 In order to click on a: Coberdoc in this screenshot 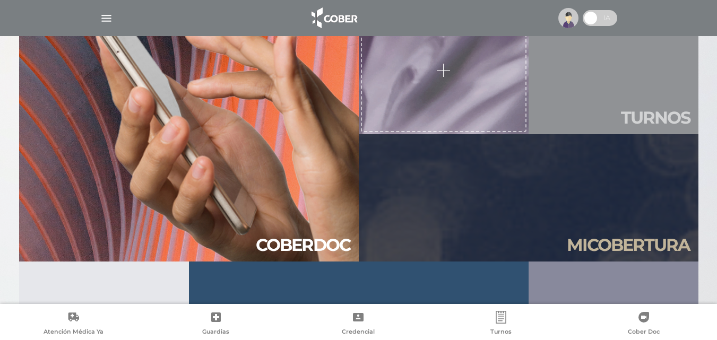, I will do `click(189, 134)`.